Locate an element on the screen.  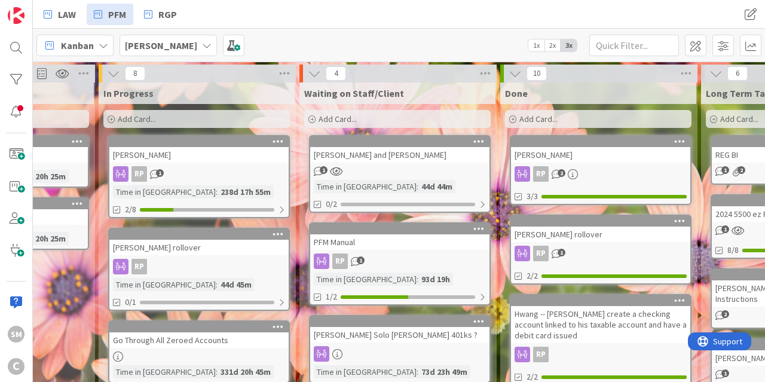
div: 93d 19h is located at coordinates (436, 279).